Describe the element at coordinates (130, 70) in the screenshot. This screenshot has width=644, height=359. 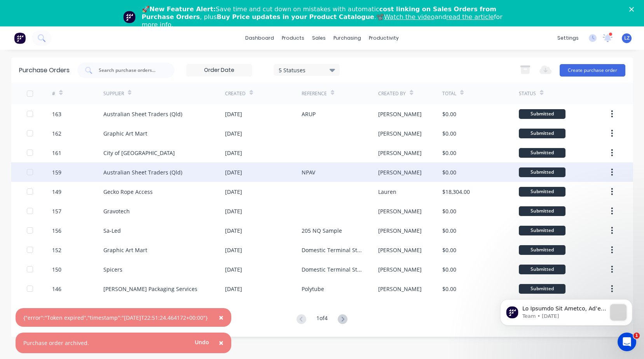
I see `input: Search purchase orders...` at that location.